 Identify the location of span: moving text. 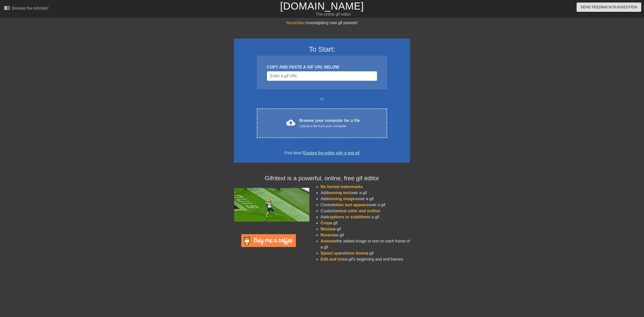
(339, 193).